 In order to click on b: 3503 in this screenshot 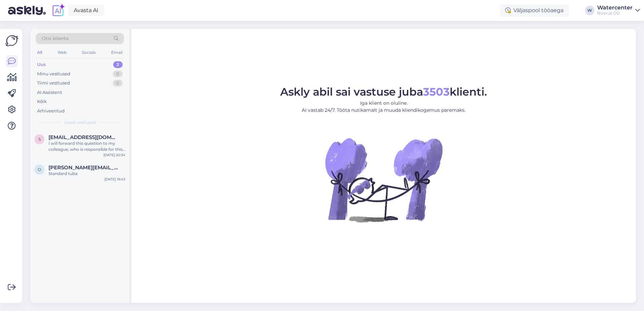, I will do `click(436, 92)`.